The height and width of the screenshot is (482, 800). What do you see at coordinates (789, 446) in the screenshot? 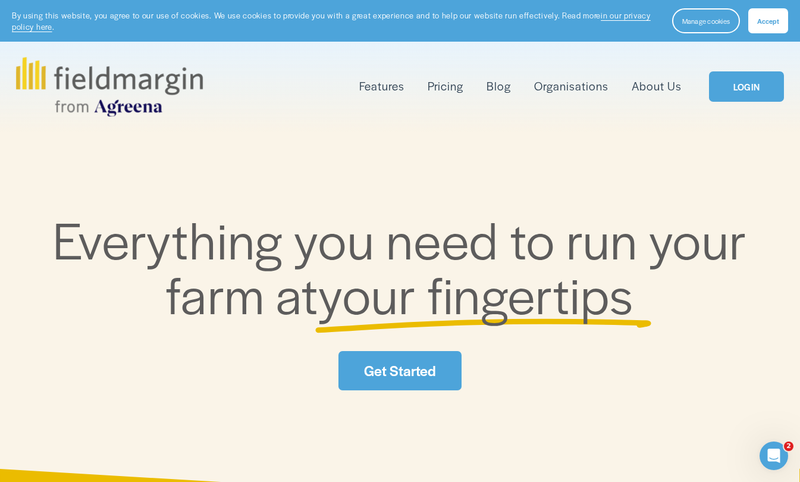
I see `span: 2` at bounding box center [789, 446].